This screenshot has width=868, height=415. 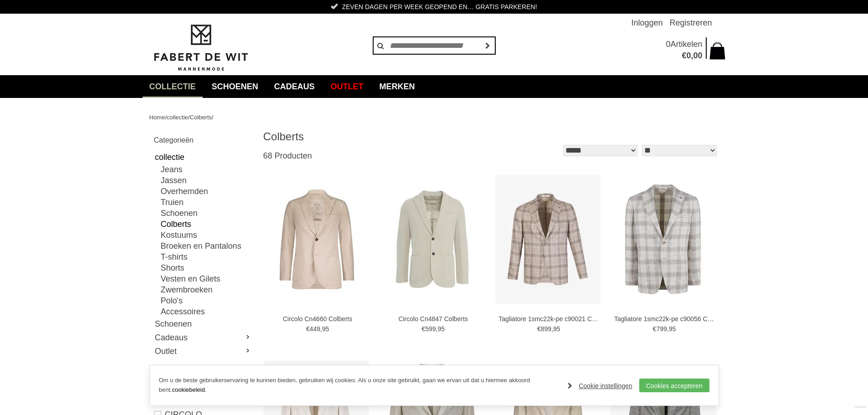 I want to click on h2: Categorieën, so click(x=203, y=140).